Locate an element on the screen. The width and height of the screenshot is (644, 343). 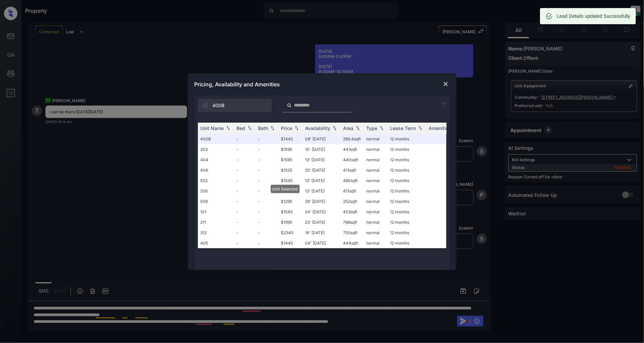
div: Type is located at coordinates (372, 128).